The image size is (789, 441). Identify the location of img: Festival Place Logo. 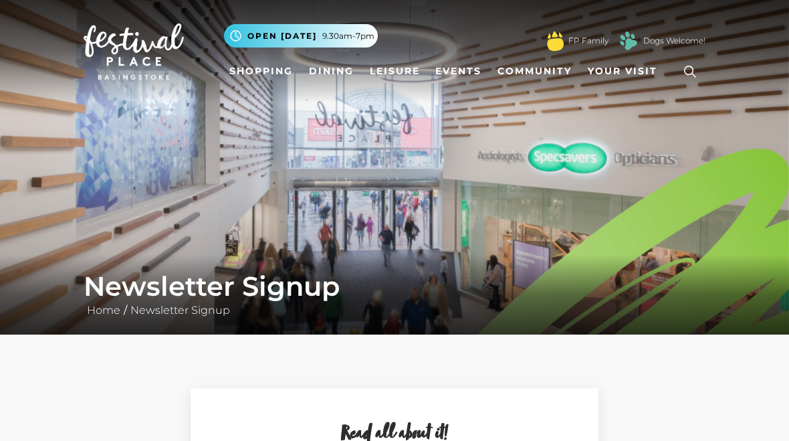
(134, 51).